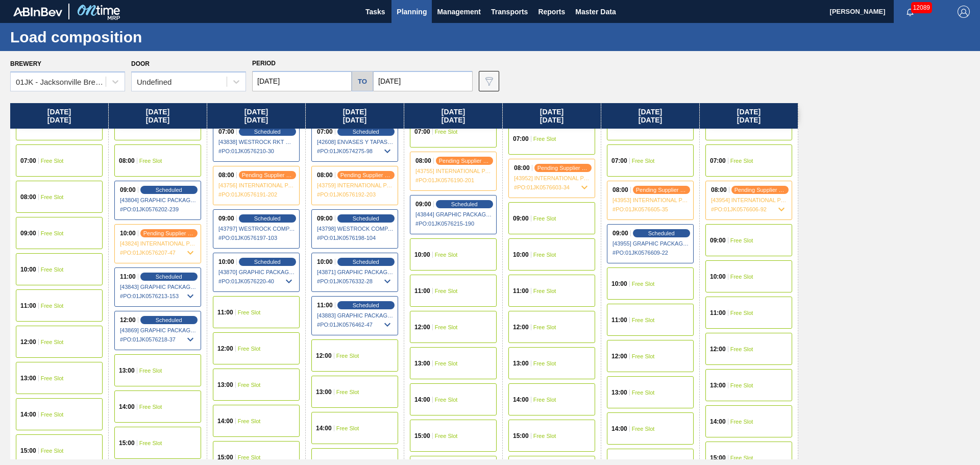  I want to click on label: Brewery, so click(25, 64).